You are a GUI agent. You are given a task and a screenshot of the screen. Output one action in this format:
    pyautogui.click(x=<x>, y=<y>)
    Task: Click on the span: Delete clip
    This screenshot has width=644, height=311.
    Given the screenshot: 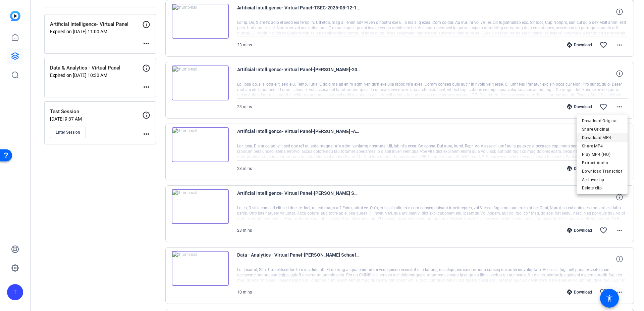 What is the action you would take?
    pyautogui.click(x=602, y=188)
    